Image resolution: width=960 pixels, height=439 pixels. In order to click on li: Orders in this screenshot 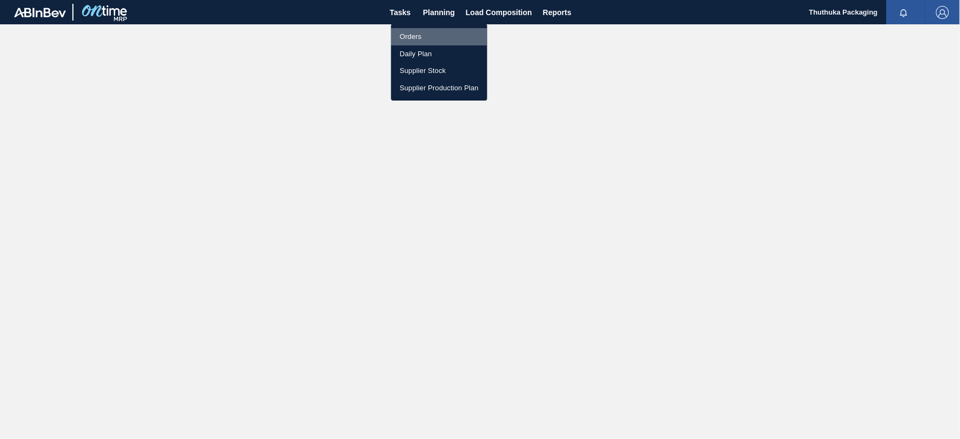, I will do `click(439, 37)`.